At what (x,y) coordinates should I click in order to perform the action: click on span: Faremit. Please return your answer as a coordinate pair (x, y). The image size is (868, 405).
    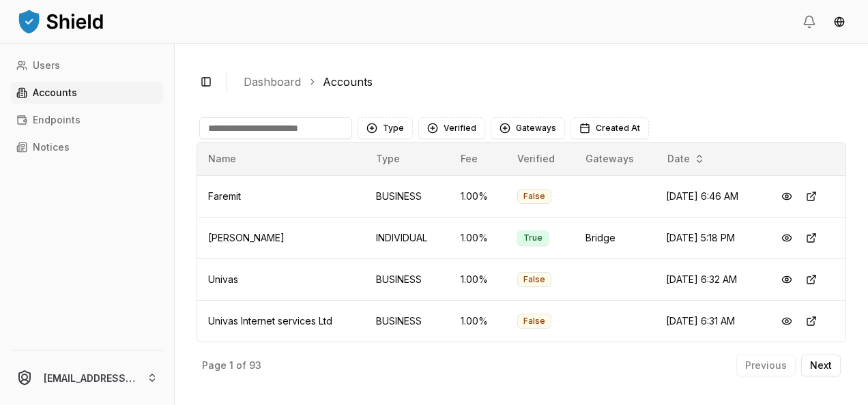
    Looking at the image, I should click on (224, 196).